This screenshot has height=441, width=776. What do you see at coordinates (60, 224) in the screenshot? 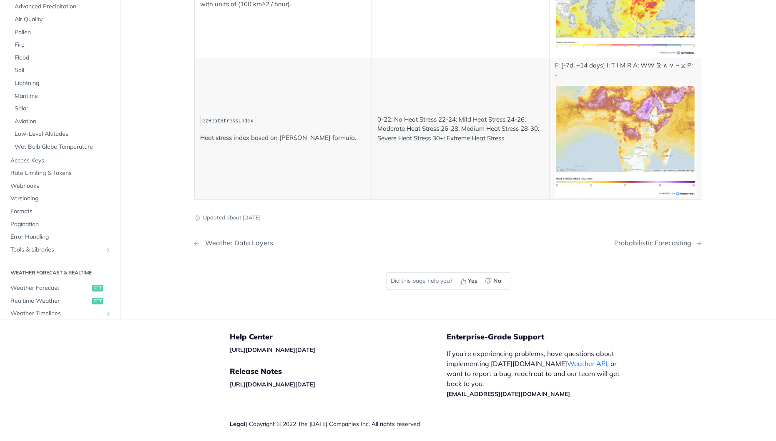
I see `a: Pagination` at bounding box center [60, 224].